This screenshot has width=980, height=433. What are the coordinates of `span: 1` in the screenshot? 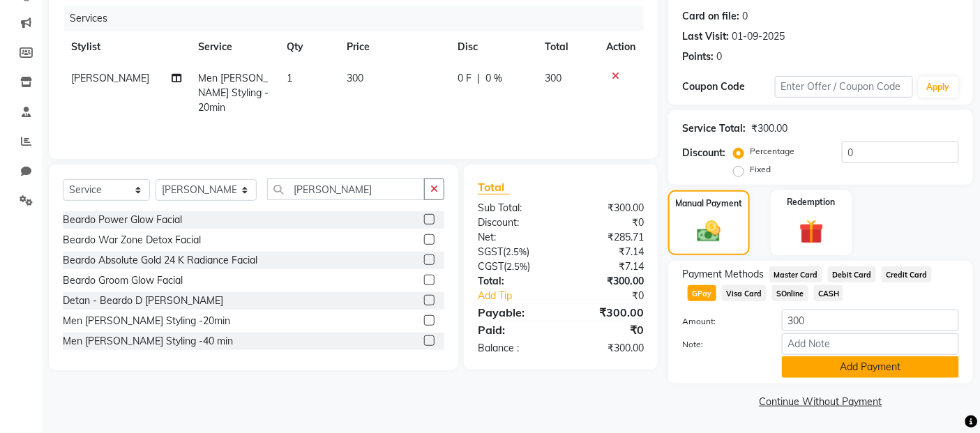 It's located at (290, 78).